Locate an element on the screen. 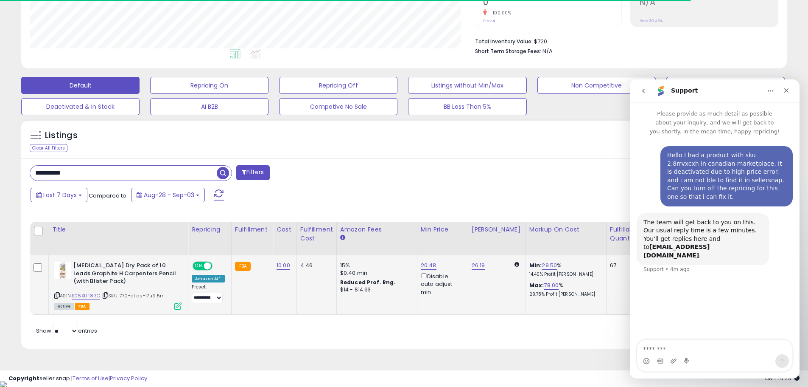  span: All listings currently available for purchase on Amazon is located at coordinates (64, 306).